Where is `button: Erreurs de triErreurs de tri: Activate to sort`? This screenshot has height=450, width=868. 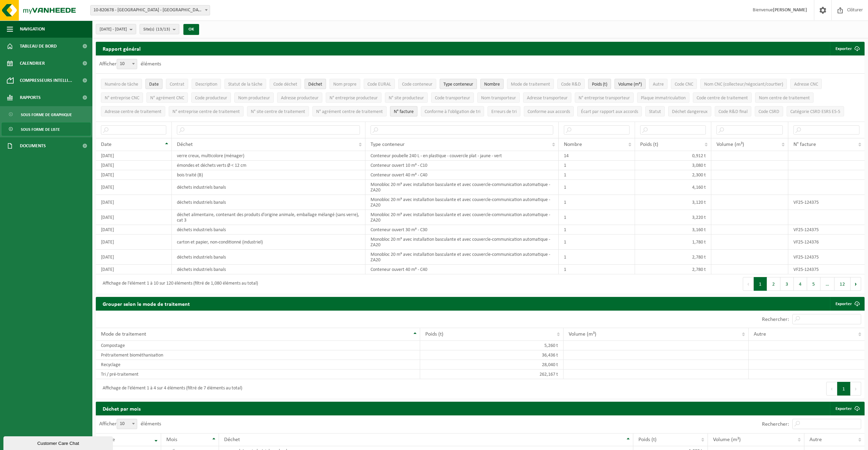
button: Erreurs de triErreurs de tri: Activate to sort is located at coordinates (504, 111).